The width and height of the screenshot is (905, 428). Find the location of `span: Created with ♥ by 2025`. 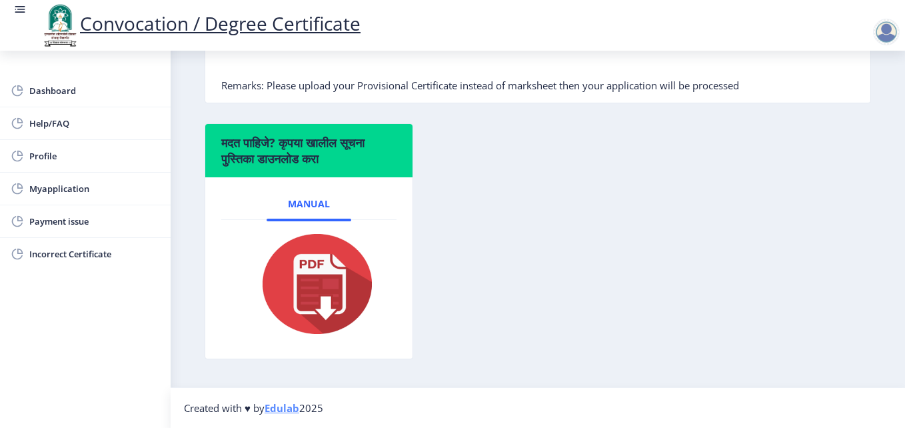

span: Created with ♥ by 2025 is located at coordinates (253, 408).